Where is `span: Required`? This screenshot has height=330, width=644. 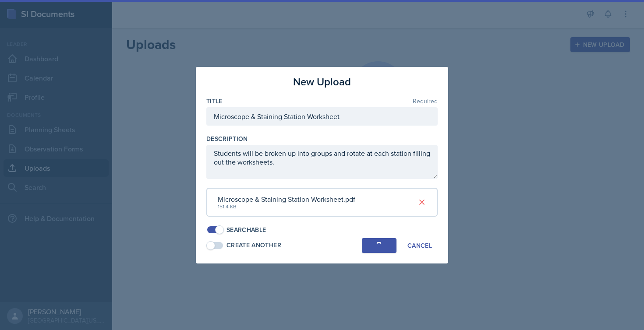
span: Required is located at coordinates (425, 102).